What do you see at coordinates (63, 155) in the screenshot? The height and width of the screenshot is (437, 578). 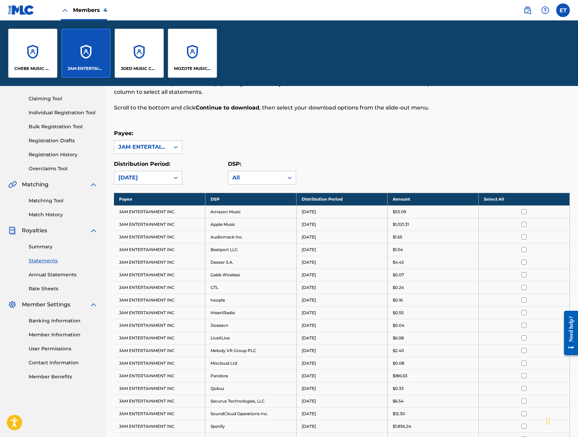 I see `a: Registration History` at bounding box center [63, 155].